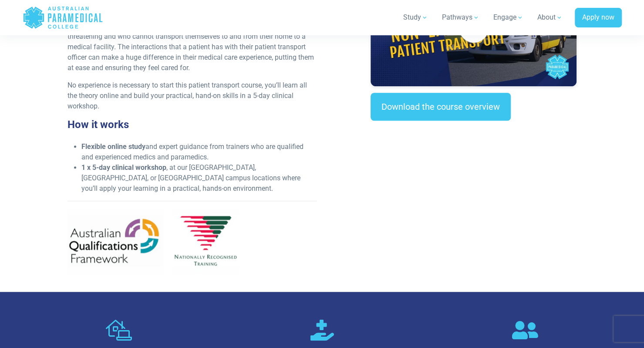  Describe the element at coordinates (550, 17) in the screenshot. I see `a: About` at that location.